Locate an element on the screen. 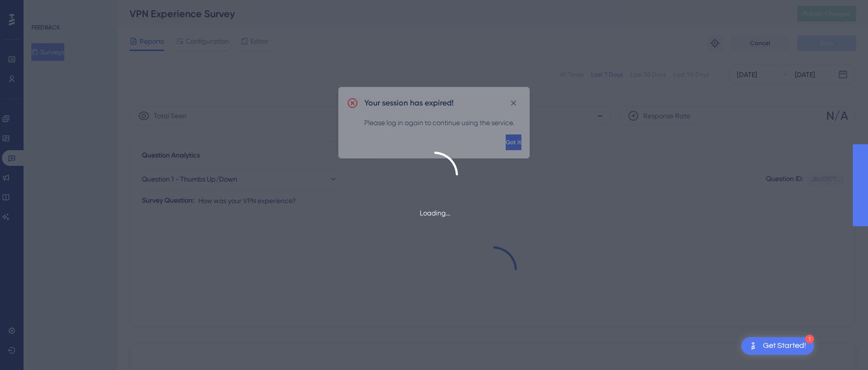 This screenshot has height=370, width=868. div: Open Get Started! checklist, remaining modules: 1 is located at coordinates (778, 346).